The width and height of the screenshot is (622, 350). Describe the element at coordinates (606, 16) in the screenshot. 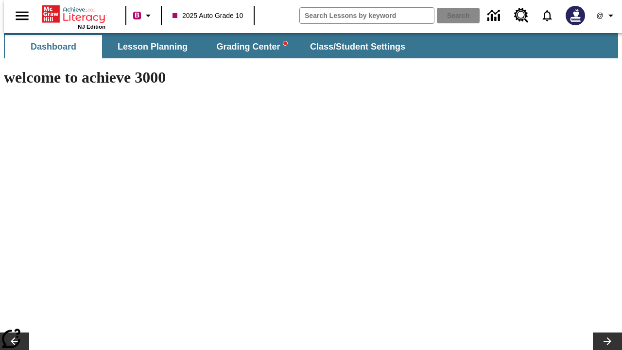

I see `button: Profile/Settings` at that location.